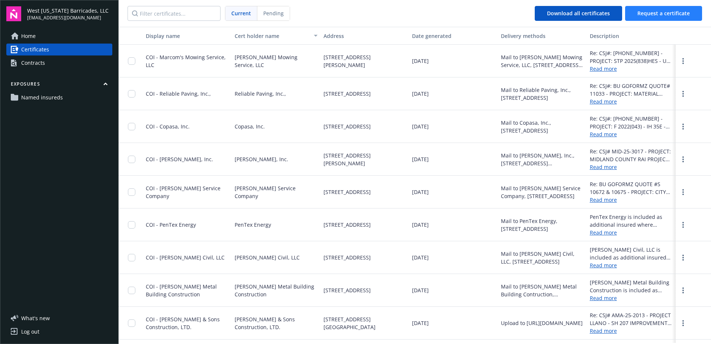  I want to click on button: What's new, so click(34, 318).